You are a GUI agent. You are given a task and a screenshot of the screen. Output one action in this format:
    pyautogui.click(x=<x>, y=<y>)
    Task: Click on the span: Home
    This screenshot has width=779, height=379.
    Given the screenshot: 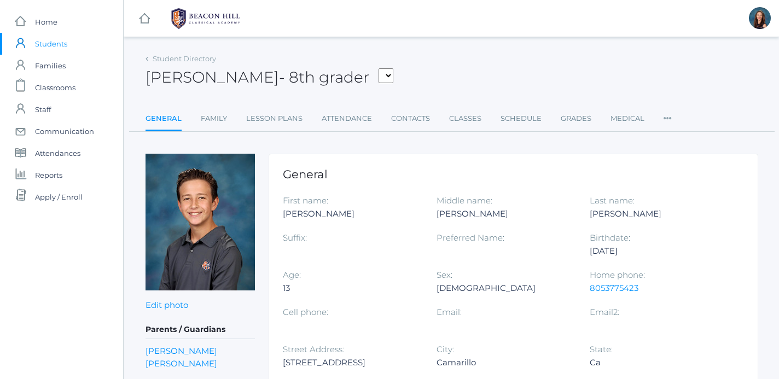 What is the action you would take?
    pyautogui.click(x=46, y=22)
    